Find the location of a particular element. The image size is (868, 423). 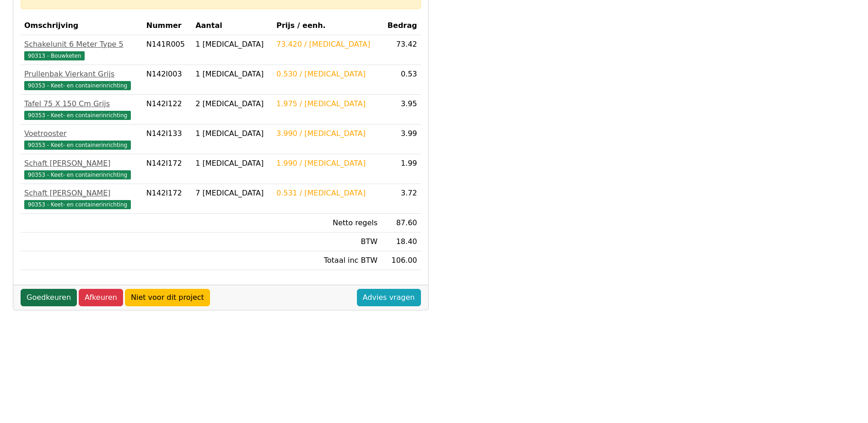

div: Prullenbak Vierkant Grijs is located at coordinates (82, 74).